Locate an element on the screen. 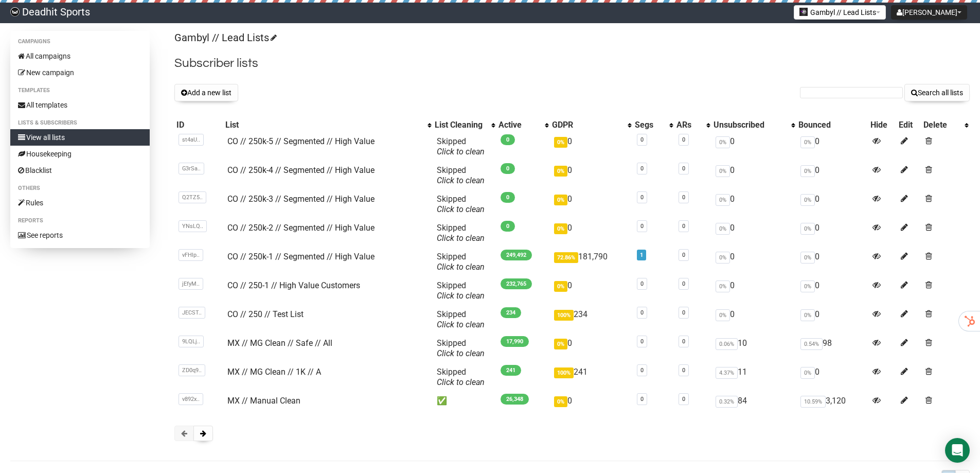 The height and width of the screenshot is (473, 980). a: MX // Manual Clean is located at coordinates (264, 401).